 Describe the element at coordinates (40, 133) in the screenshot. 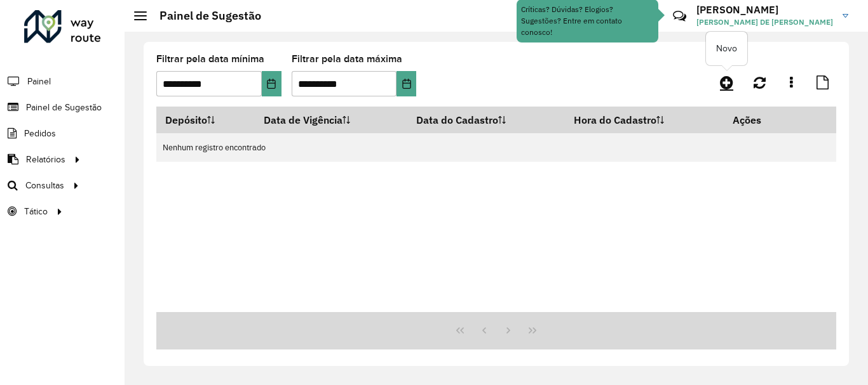

I see `span: Pedidos` at that location.